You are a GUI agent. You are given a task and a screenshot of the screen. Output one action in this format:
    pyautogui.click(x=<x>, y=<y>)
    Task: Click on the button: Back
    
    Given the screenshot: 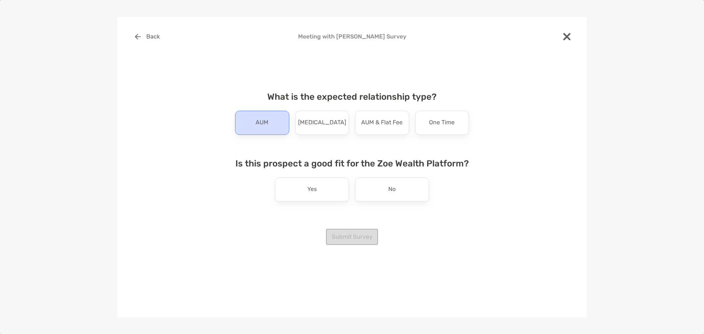 What is the action you would take?
    pyautogui.click(x=147, y=37)
    